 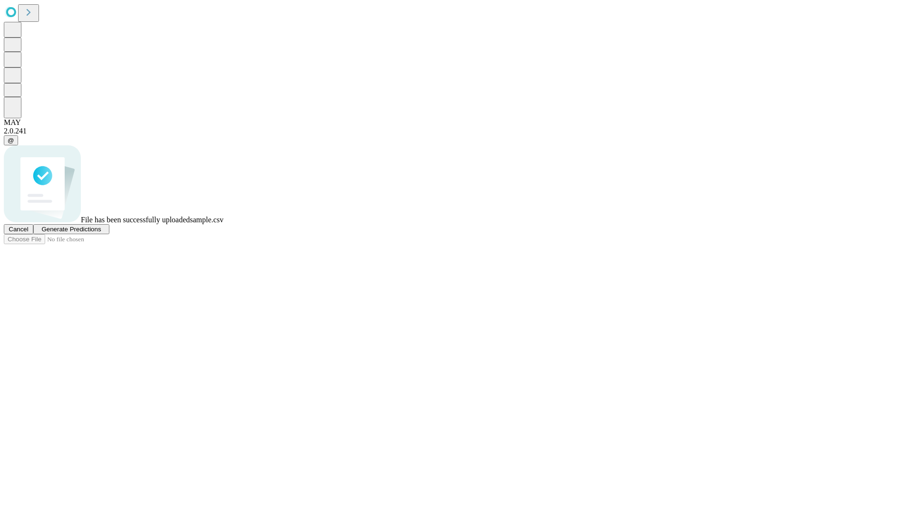 What do you see at coordinates (456, 131) in the screenshot?
I see `div: 2.0.241` at bounding box center [456, 131].